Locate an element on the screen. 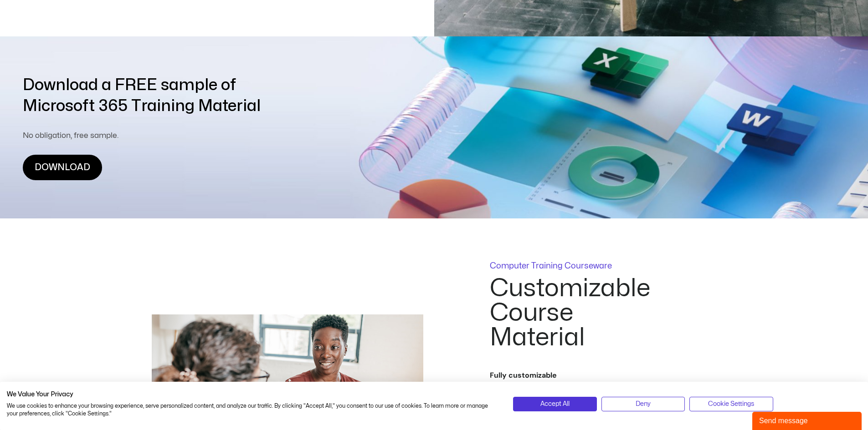  h2: We Value Your Privacy is located at coordinates (252, 395).